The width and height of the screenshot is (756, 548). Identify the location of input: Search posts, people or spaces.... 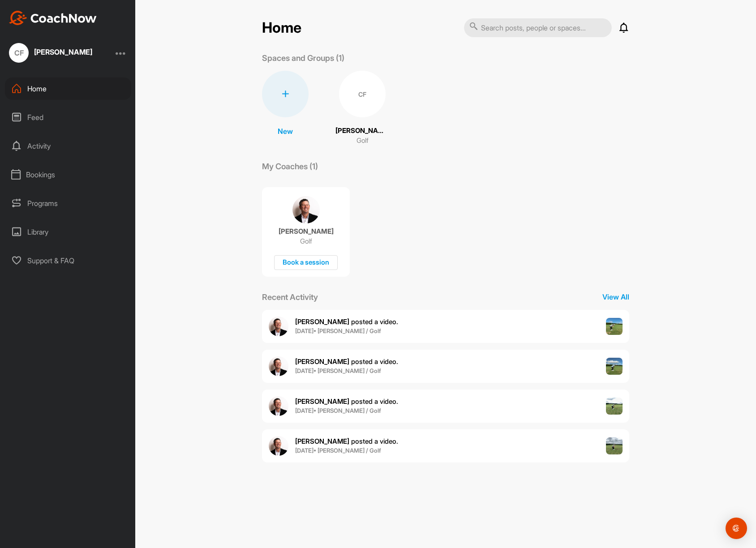
(538, 28).